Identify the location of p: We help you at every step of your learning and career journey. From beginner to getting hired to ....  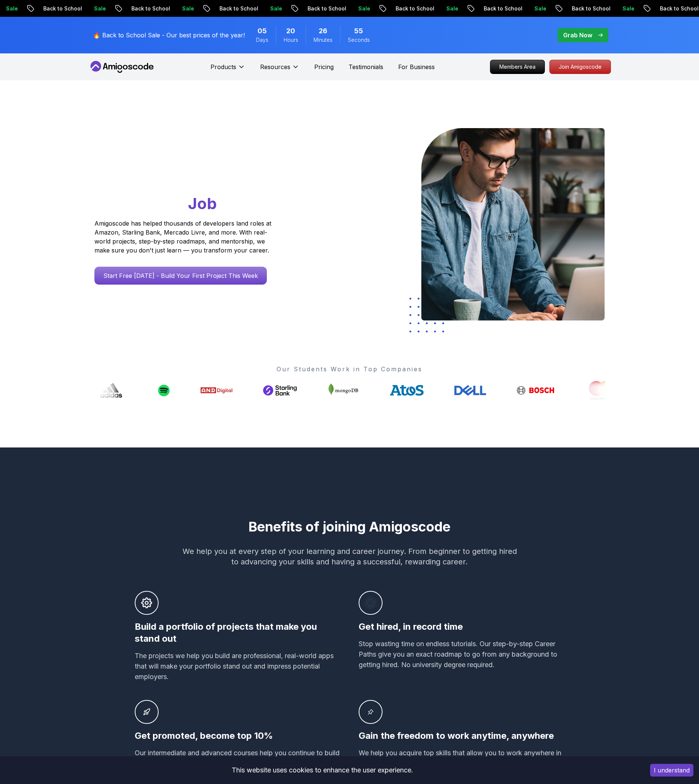
(350, 556).